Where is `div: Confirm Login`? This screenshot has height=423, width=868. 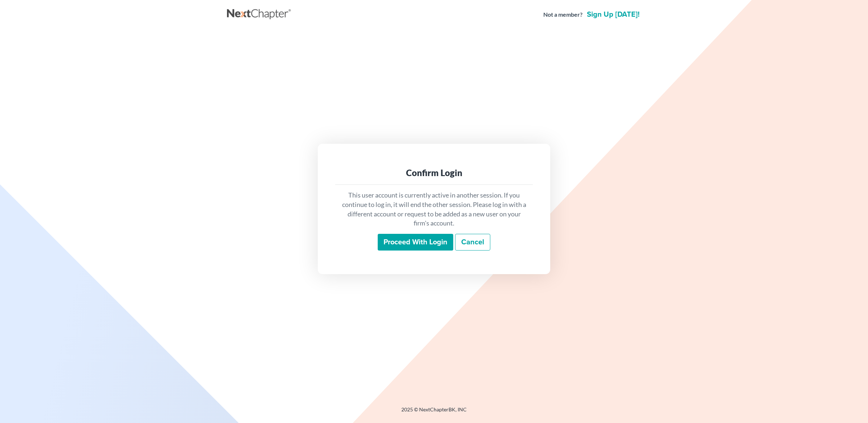
div: Confirm Login is located at coordinates (434, 173).